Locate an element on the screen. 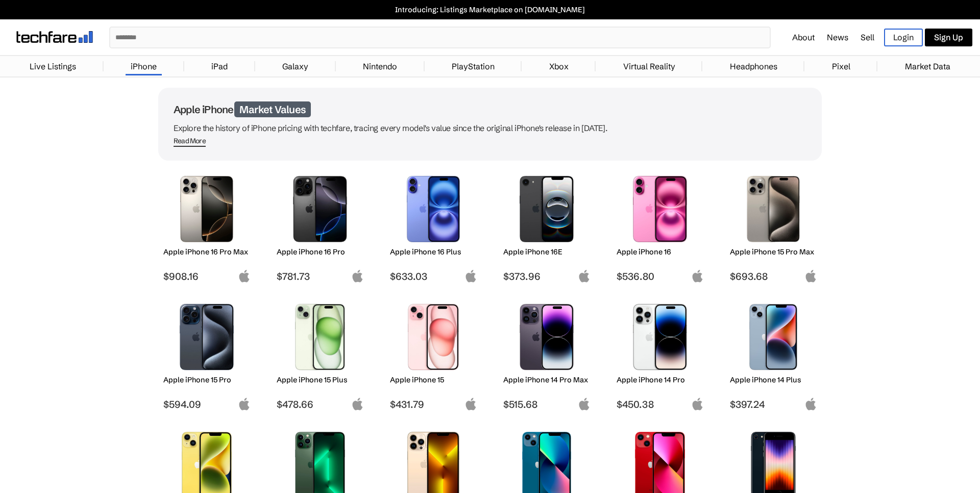  a: iPhone 15 Pro Apple iPhone 15 Pro $594.09 apple-logo is located at coordinates (207, 355).